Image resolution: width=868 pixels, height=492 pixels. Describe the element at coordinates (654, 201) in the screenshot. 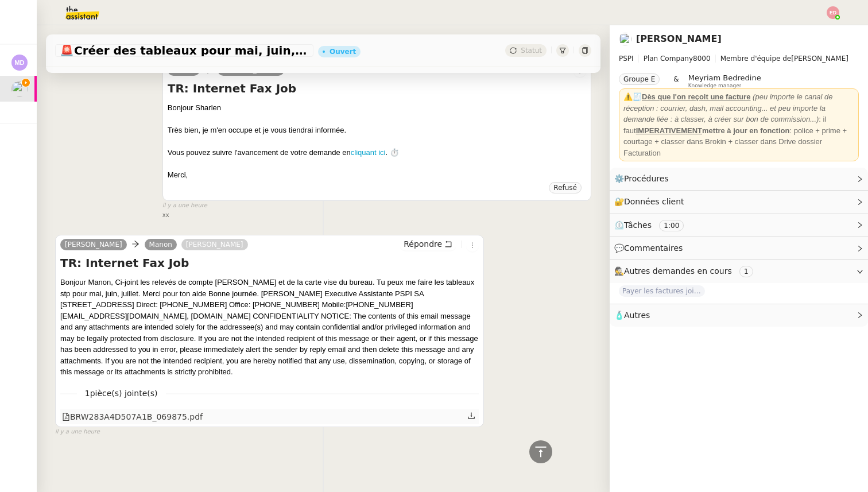

I see `span: Données client` at that location.